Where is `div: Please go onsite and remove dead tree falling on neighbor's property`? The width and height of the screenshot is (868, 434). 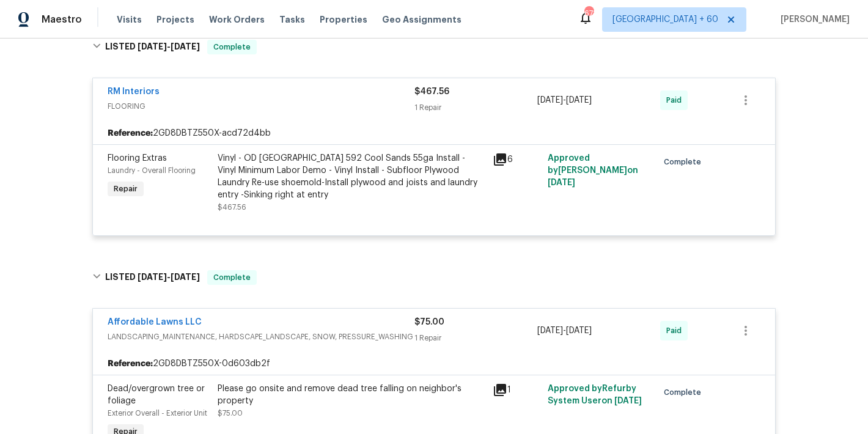 div: Please go onsite and remove dead tree falling on neighbor's property is located at coordinates (352, 395).